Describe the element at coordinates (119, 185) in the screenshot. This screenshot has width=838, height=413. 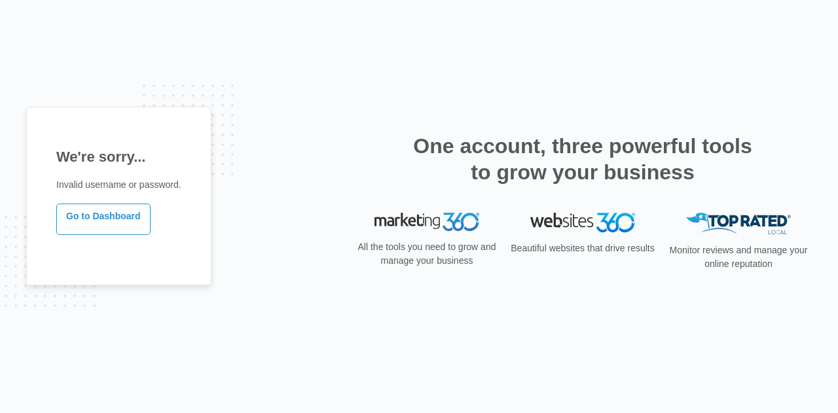
I see `p: Invalid username or password.` at that location.